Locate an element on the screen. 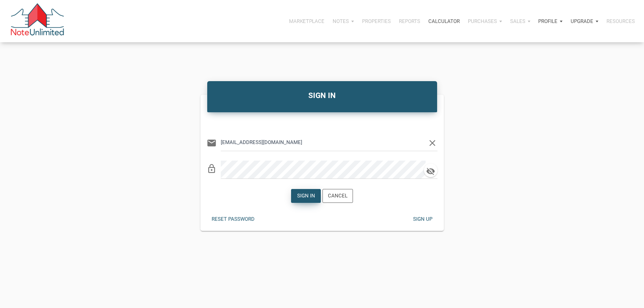 This screenshot has height=308, width=644. button: Upgrade is located at coordinates (585, 21).